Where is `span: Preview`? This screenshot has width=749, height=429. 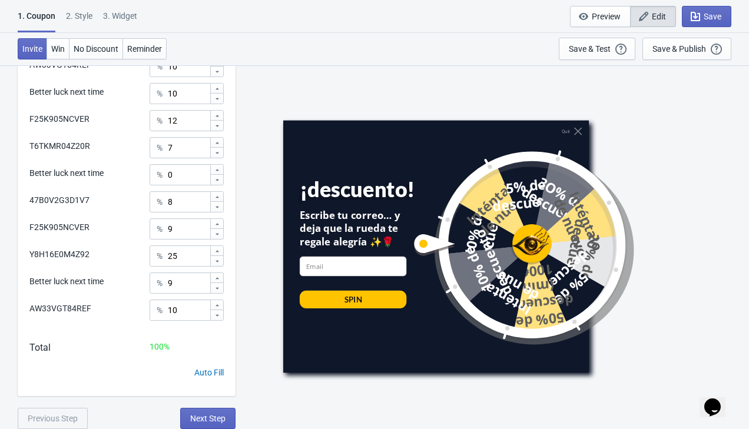 span: Preview is located at coordinates (606, 16).